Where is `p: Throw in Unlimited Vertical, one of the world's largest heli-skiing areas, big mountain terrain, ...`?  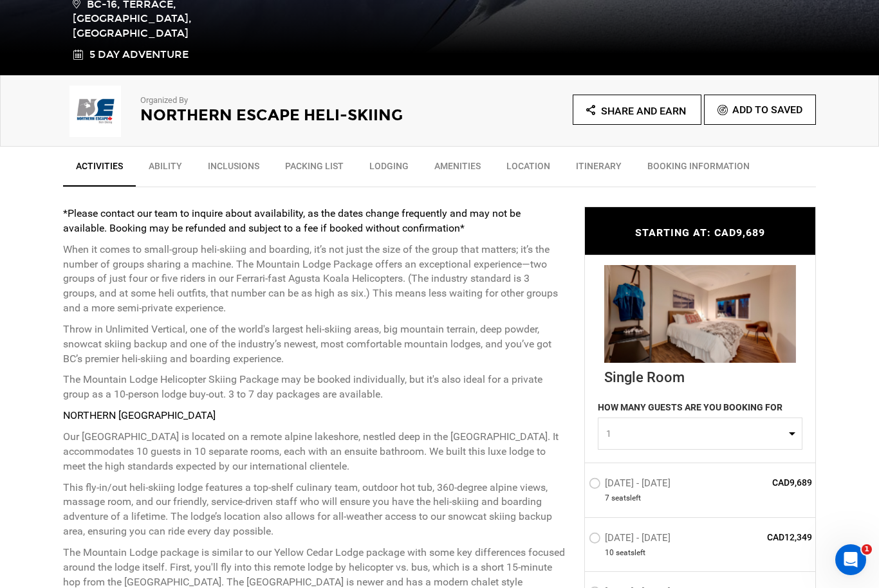
p: Throw in Unlimited Vertical, one of the world's largest heli-skiing areas, big mountain terrain, ... is located at coordinates (314, 345).